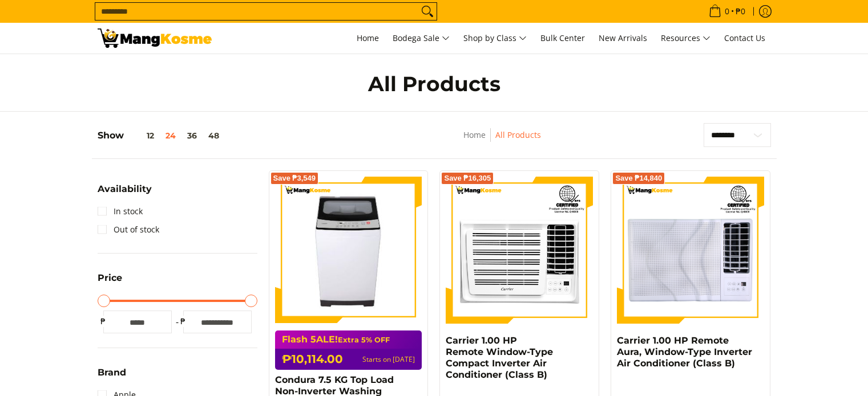 The height and width of the screenshot is (396, 868). Describe the element at coordinates (368, 38) in the screenshot. I see `span: Home` at that location.